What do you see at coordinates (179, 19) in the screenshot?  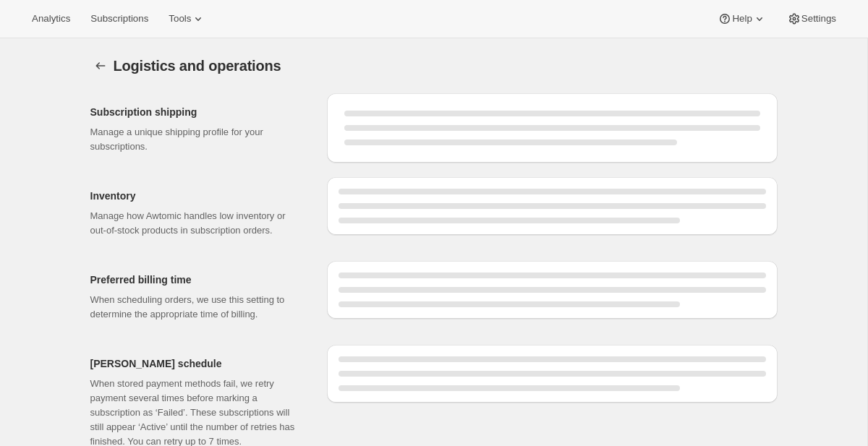 I see `span: Tools` at bounding box center [179, 19].